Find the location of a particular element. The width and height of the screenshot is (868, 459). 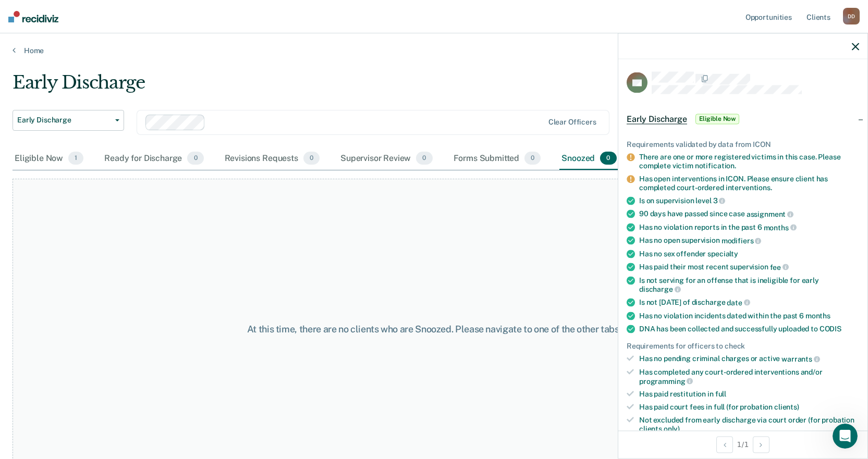

span: programming is located at coordinates (666, 381).